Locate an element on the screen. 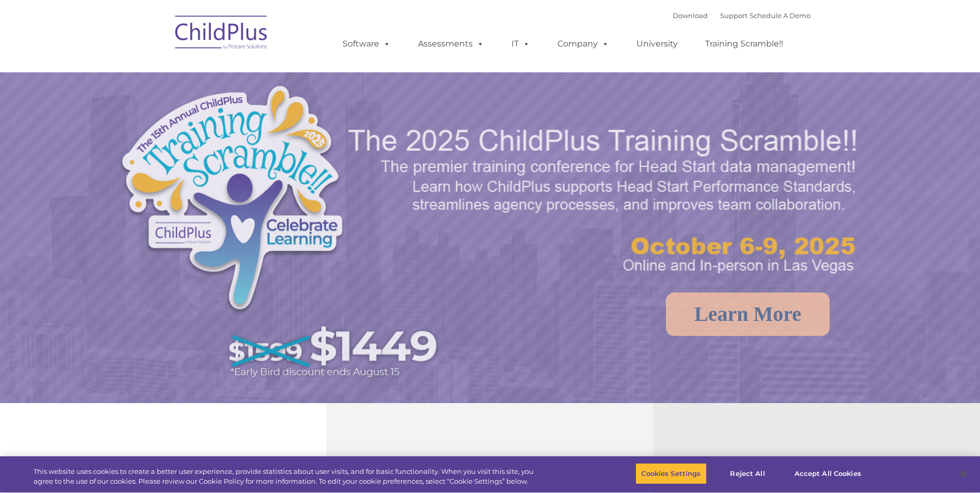 The height and width of the screenshot is (493, 980). a: Learn More is located at coordinates (747, 315).